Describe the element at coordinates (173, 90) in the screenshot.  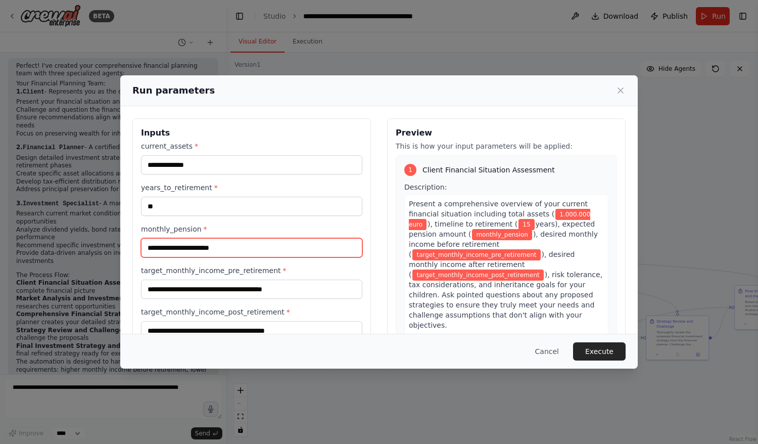
I see `h2: Run parameters` at that location.